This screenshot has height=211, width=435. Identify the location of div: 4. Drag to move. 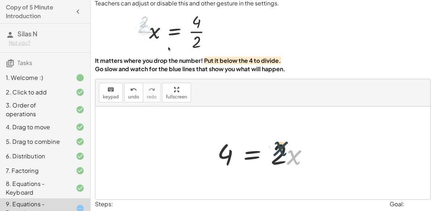
(35, 127).